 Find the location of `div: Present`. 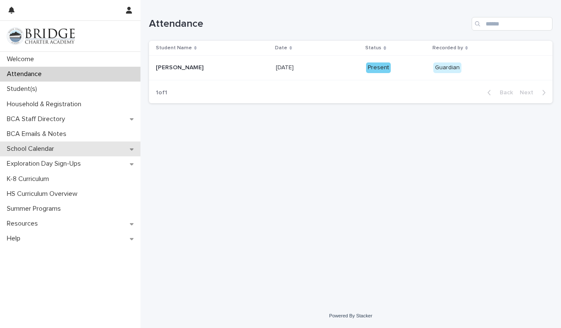

div: Present is located at coordinates (378, 68).